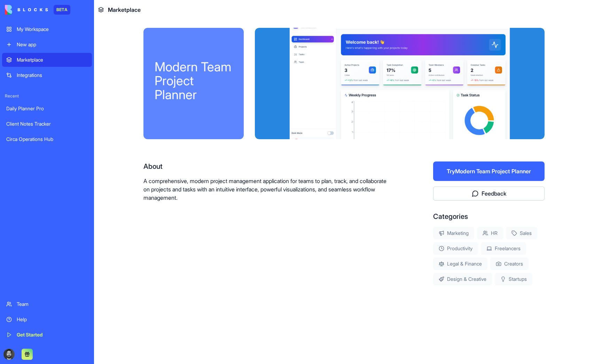  Describe the element at coordinates (47, 108) in the screenshot. I see `div: Daily Planner Pro` at that location.